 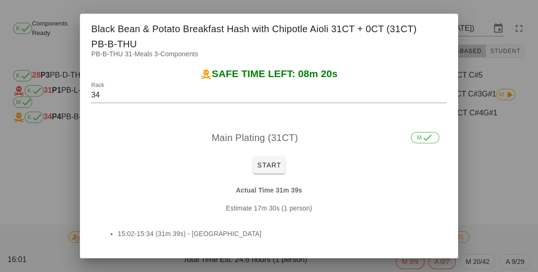 I want to click on span: Start, so click(x=269, y=165).